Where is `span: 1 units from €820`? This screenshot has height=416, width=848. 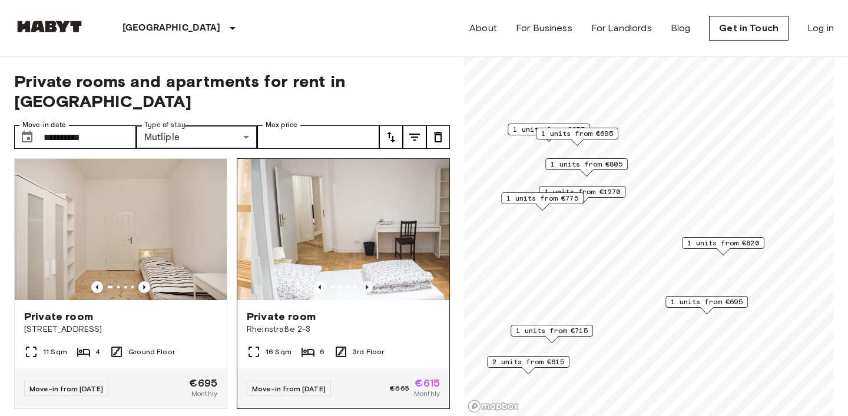 span: 1 units from €820 is located at coordinates (723, 243).